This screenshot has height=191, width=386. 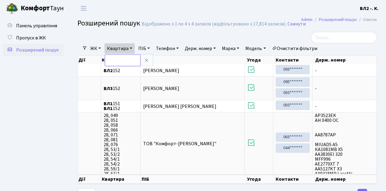 What do you see at coordinates (83, 8) in the screenshot?
I see `button: Переключити навігацію` at bounding box center [83, 8].